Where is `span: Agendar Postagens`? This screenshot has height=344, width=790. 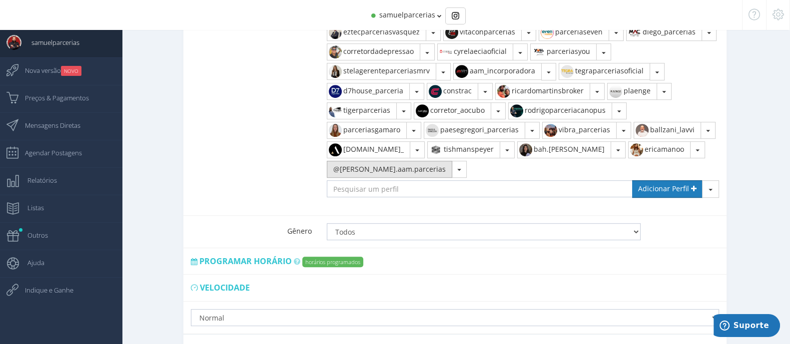
span: Agendar Postagens is located at coordinates (48, 153).